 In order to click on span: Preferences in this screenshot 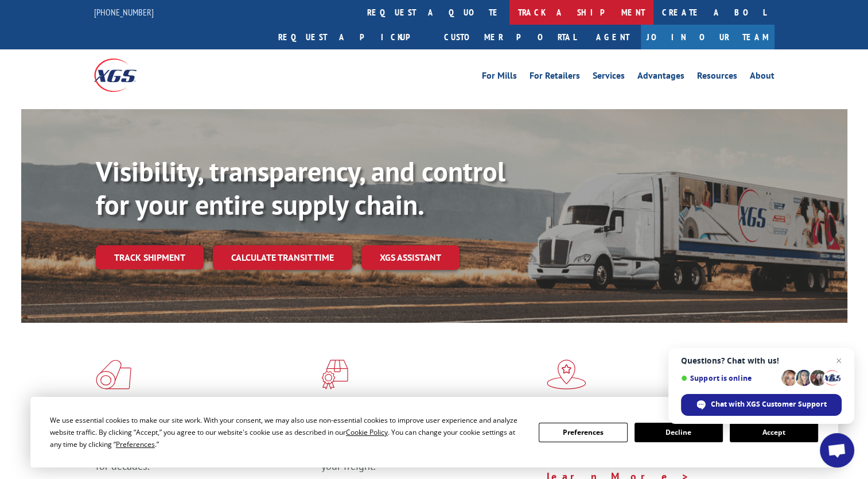, I will do `click(136, 444)`.